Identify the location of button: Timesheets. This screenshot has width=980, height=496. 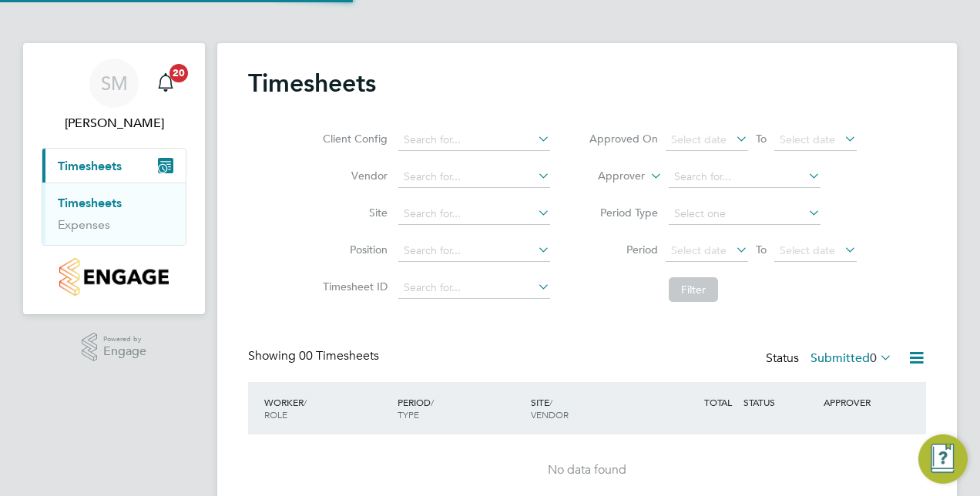
(114, 166).